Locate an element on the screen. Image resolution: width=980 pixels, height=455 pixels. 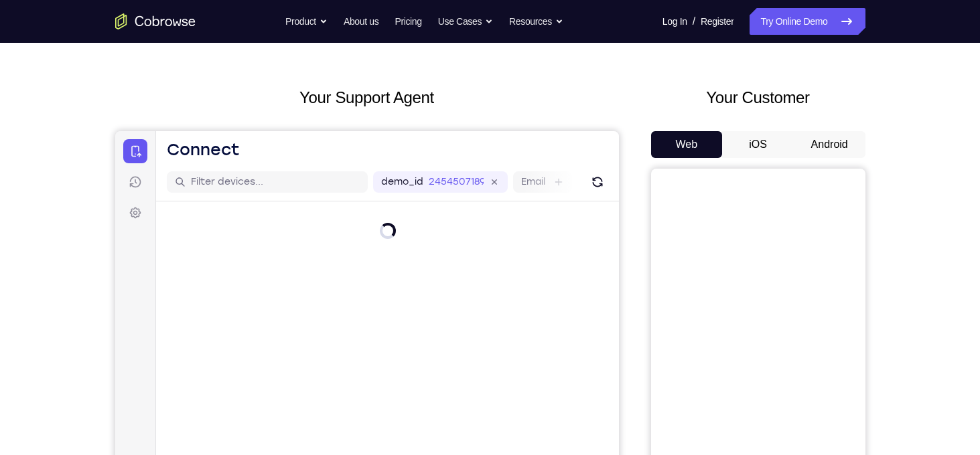
a: About us is located at coordinates (361, 21).